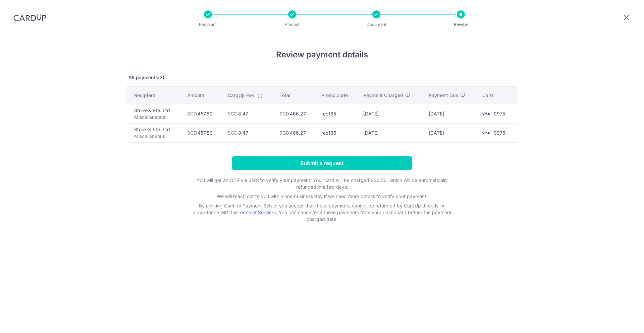 The height and width of the screenshot is (333, 644). What do you see at coordinates (256, 212) in the screenshot?
I see `a: Terms of Service` at bounding box center [256, 212].